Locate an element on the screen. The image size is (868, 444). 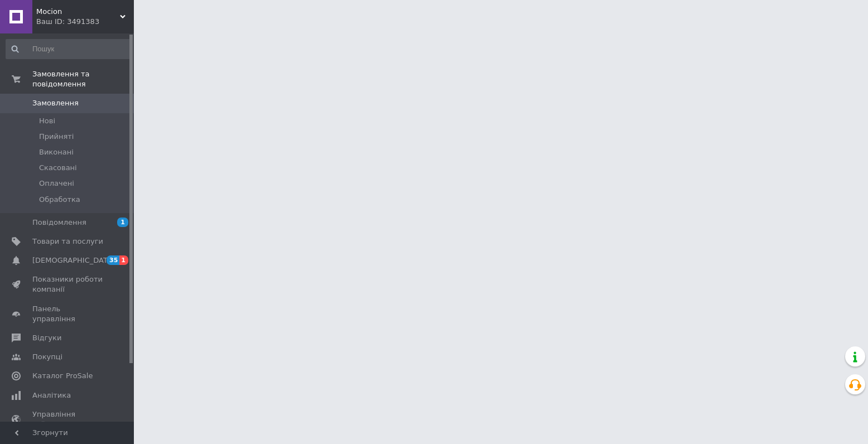
span: Нові is located at coordinates (47, 121).